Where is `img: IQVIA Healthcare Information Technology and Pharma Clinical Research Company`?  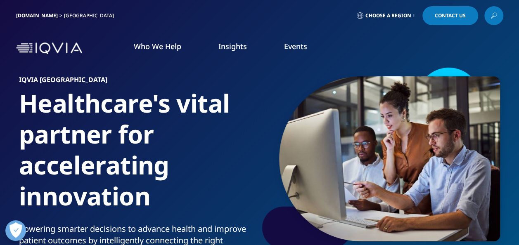 img: IQVIA Healthcare Information Technology and Pharma Clinical Research Company is located at coordinates (49, 48).